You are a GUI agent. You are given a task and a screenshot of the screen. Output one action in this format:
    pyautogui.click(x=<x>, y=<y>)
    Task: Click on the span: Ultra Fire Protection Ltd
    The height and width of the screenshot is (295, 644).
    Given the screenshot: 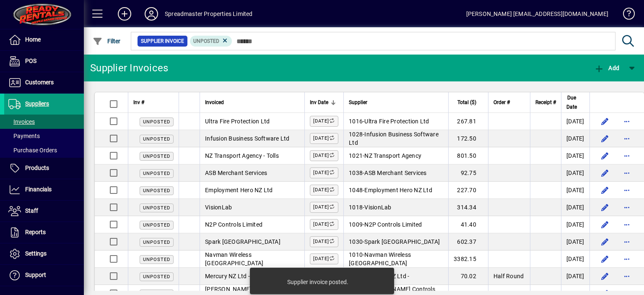 What is the action you would take?
    pyautogui.click(x=396, y=121)
    